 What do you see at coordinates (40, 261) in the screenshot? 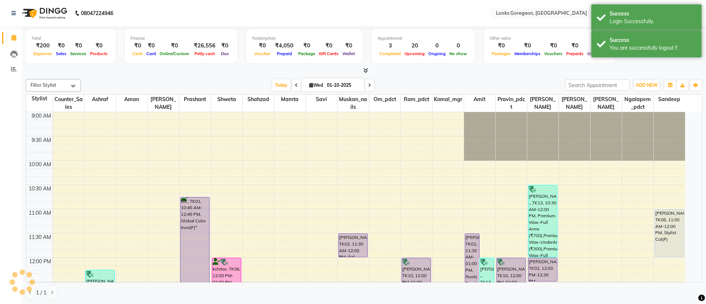
I see `div: 12:00 PM` at bounding box center [40, 261].